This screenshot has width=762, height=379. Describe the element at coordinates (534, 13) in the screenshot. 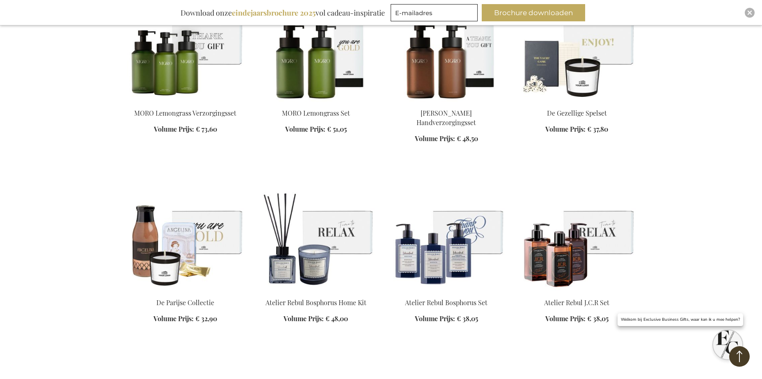

I see `button: Brochure downloaden` at that location.